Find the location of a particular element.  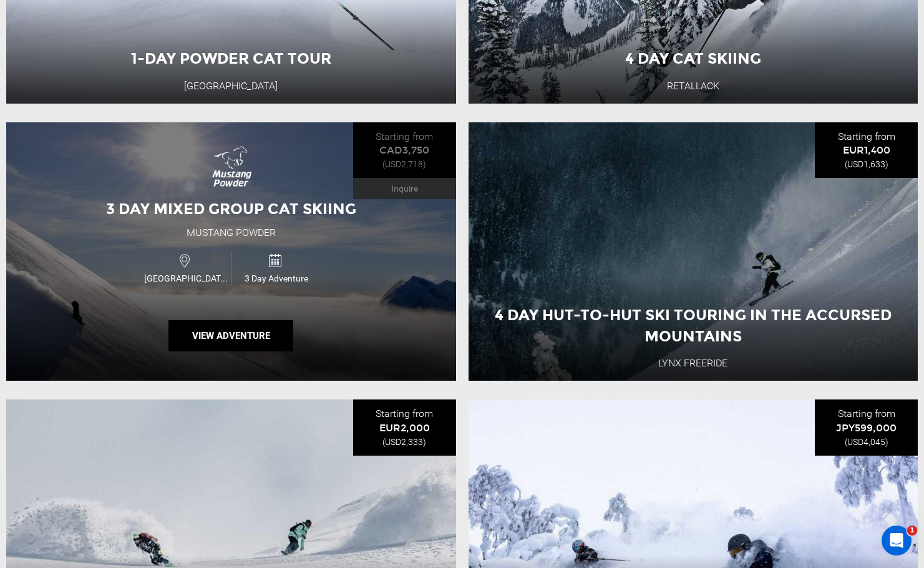

span: 1 is located at coordinates (913, 531).